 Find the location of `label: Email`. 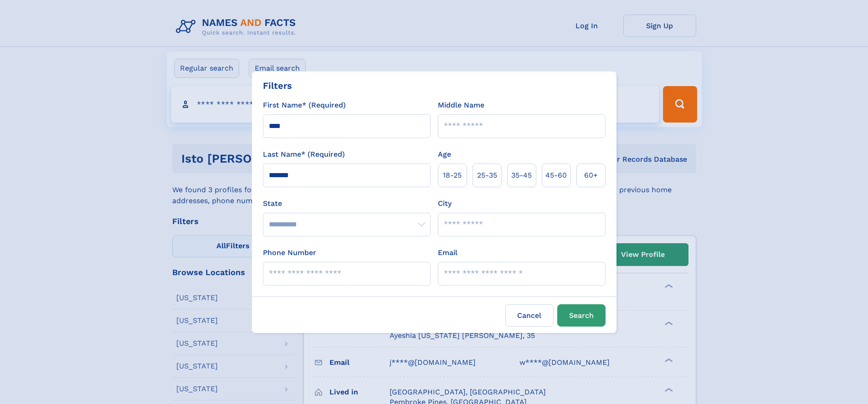

label: Email is located at coordinates (447, 253).